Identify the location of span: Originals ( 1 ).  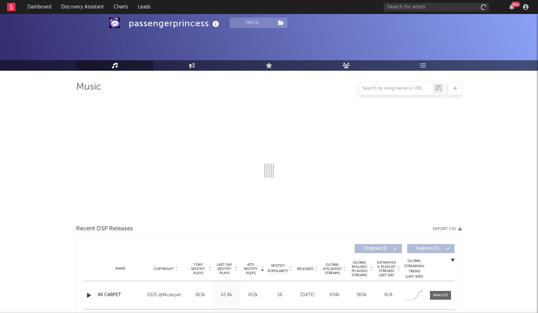
(375, 249).